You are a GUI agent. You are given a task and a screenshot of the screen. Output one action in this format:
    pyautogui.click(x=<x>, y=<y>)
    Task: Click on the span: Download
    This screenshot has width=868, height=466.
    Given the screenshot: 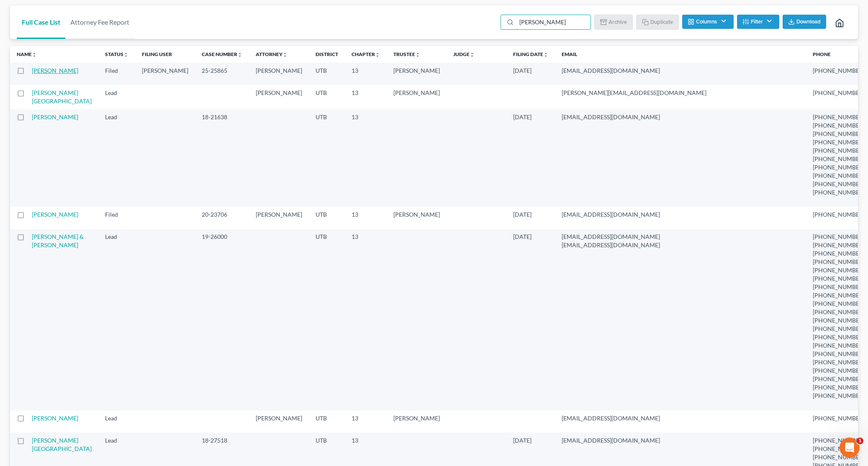 What is the action you would take?
    pyautogui.click(x=809, y=22)
    